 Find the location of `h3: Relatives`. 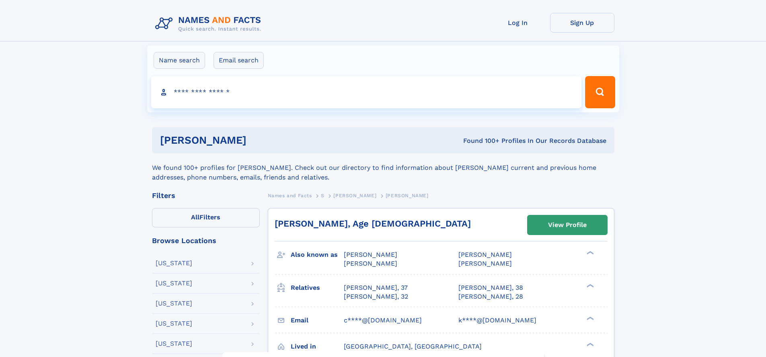

h3: Relatives is located at coordinates (317, 288).